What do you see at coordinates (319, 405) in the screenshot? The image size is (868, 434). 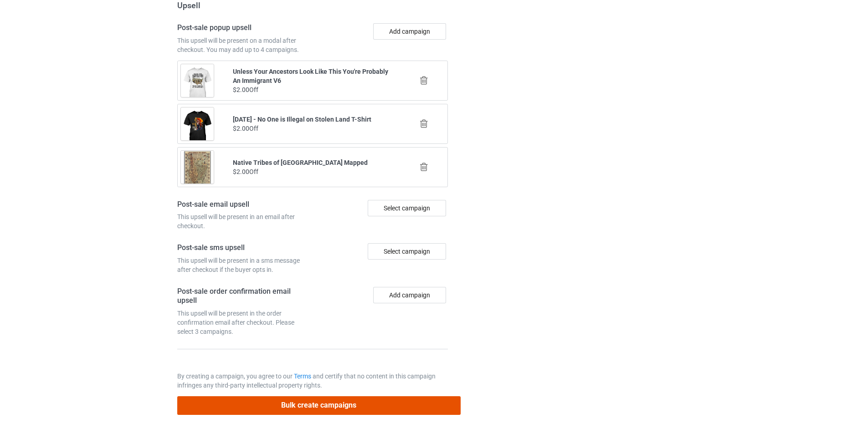 I see `button: Bulk create campaigns` at bounding box center [319, 405].